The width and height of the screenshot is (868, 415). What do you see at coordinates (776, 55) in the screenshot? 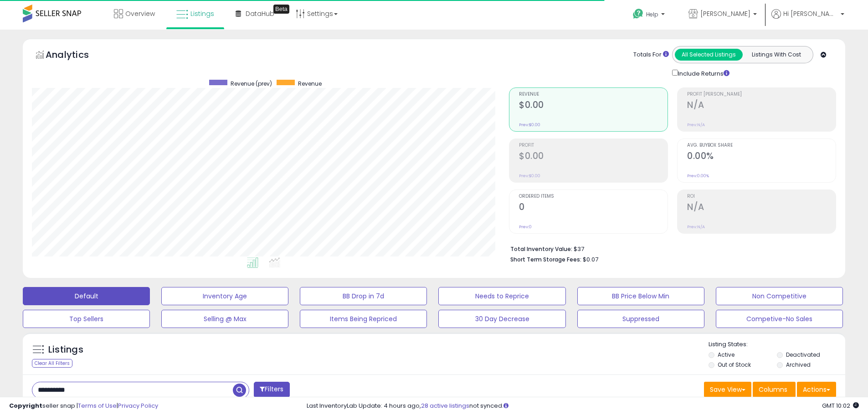
I see `button: Listings With Cost` at bounding box center [776, 55].